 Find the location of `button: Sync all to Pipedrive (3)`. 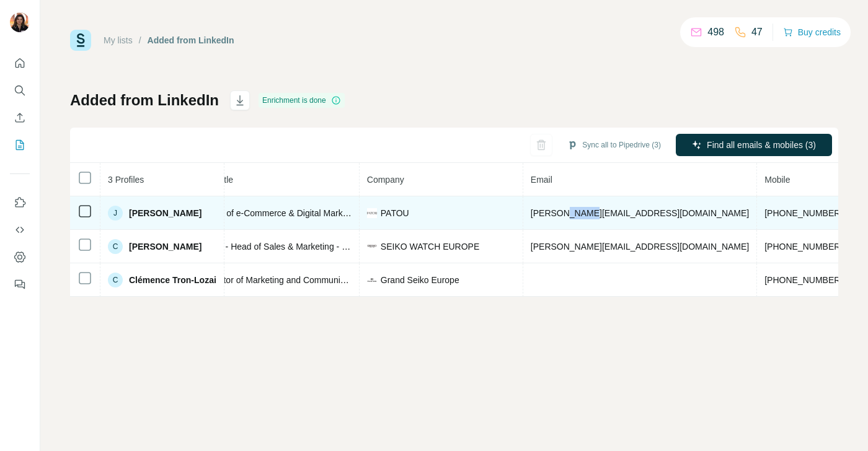

button: Sync all to Pipedrive (3) is located at coordinates (614, 145).